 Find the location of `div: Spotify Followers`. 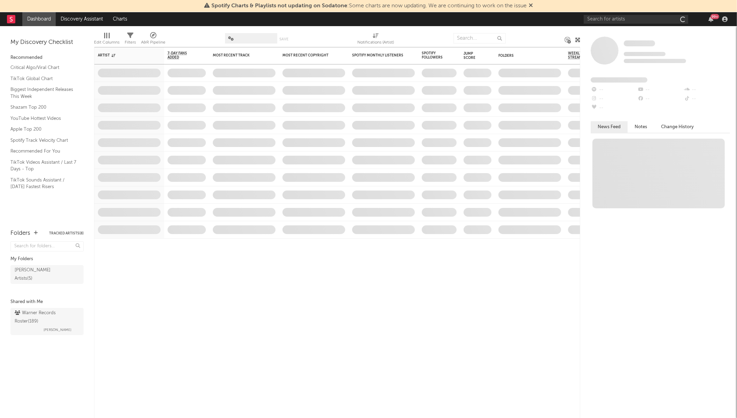

div: Spotify Followers is located at coordinates (434, 55).